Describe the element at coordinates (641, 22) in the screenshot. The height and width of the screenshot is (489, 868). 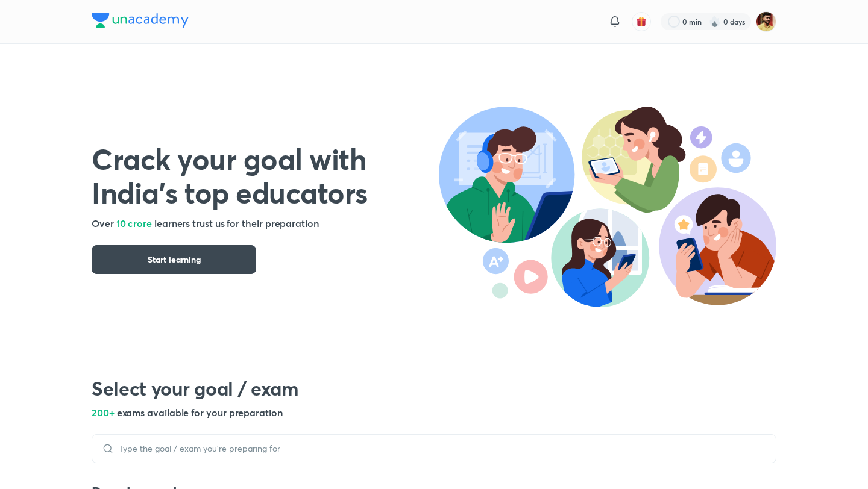
I see `button: avatar` at that location.